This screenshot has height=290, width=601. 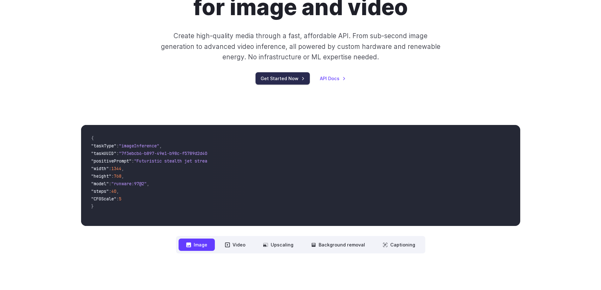 I want to click on span: "taskUUID", so click(x=104, y=153).